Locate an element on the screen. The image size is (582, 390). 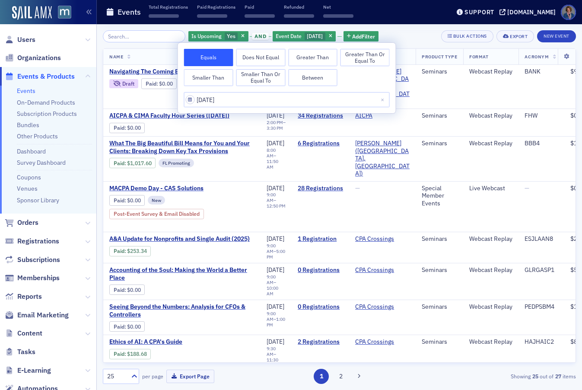
button: Bulk Actions is located at coordinates (467, 36).